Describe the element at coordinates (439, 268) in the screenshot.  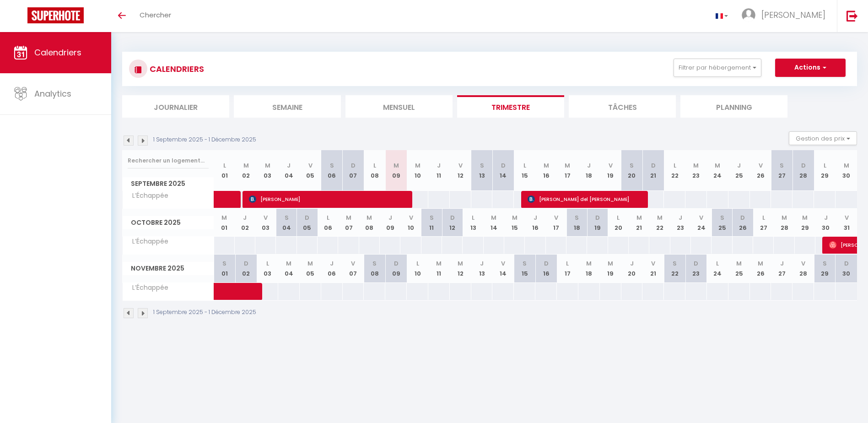
I see `th: 11` at that location.